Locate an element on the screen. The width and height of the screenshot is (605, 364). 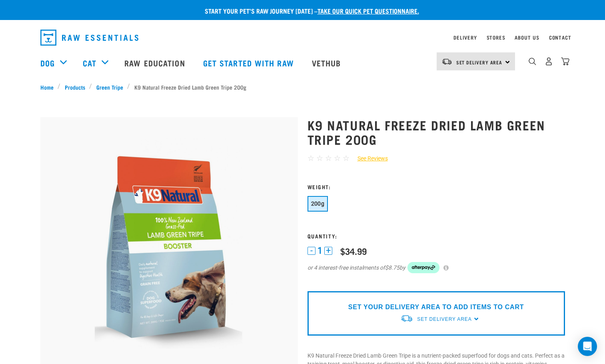
span: $8.75 is located at coordinates (392, 268).